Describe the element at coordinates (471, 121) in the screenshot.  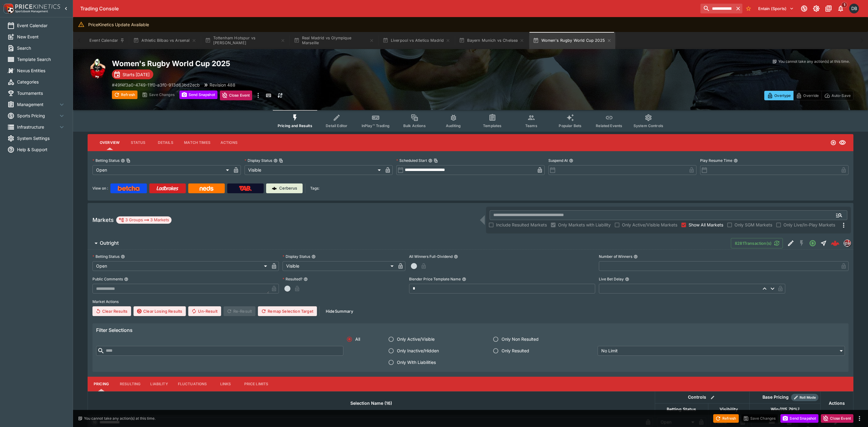
I see `div: Event type filters` at that location.